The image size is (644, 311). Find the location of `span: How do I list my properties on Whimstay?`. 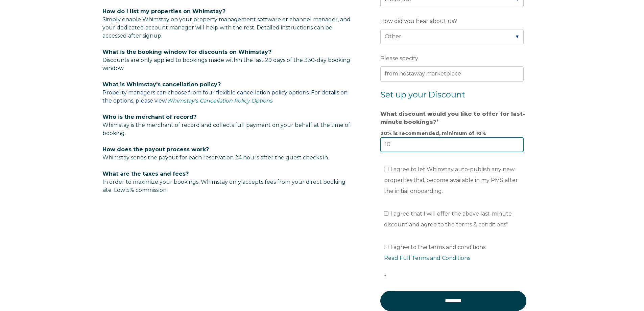

span: How do I list my properties on Whimstay? is located at coordinates (164, 11).